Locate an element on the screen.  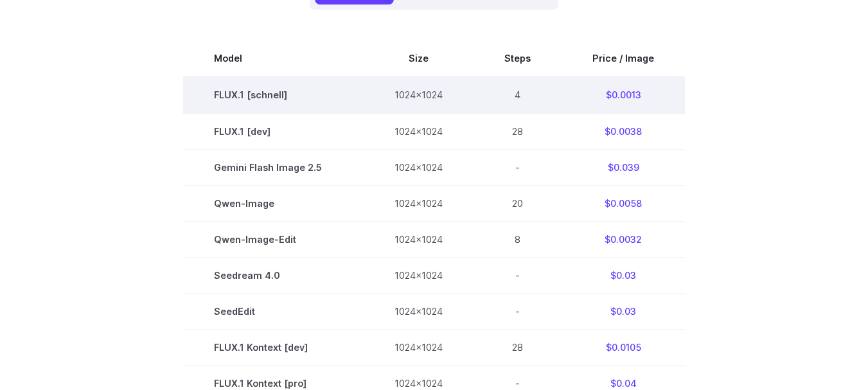
td: Seedream 4.0 is located at coordinates (273, 275).